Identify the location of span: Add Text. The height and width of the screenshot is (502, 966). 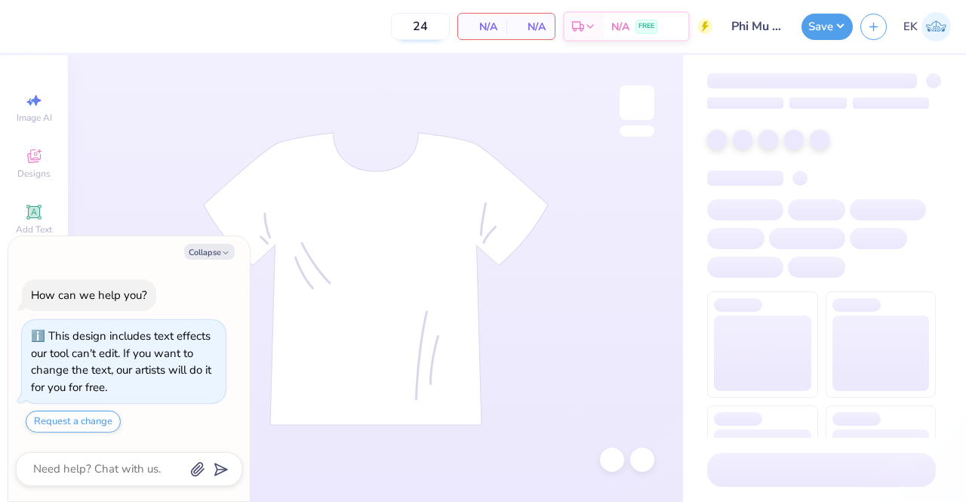
(34, 229).